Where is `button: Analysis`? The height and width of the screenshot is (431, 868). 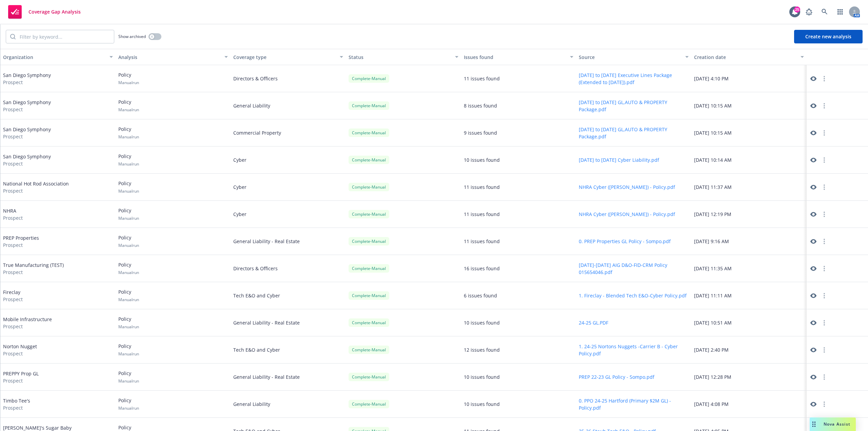 button: Analysis is located at coordinates (173, 57).